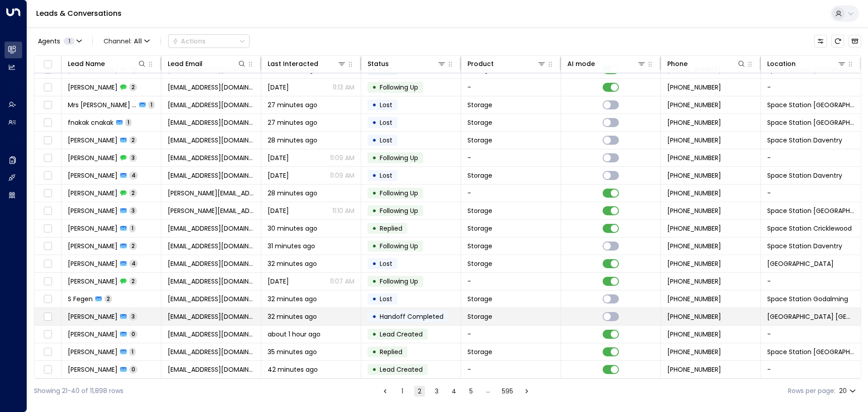 The image size is (868, 412). What do you see at coordinates (127, 41) in the screenshot?
I see `span: Channel:` at bounding box center [127, 41].